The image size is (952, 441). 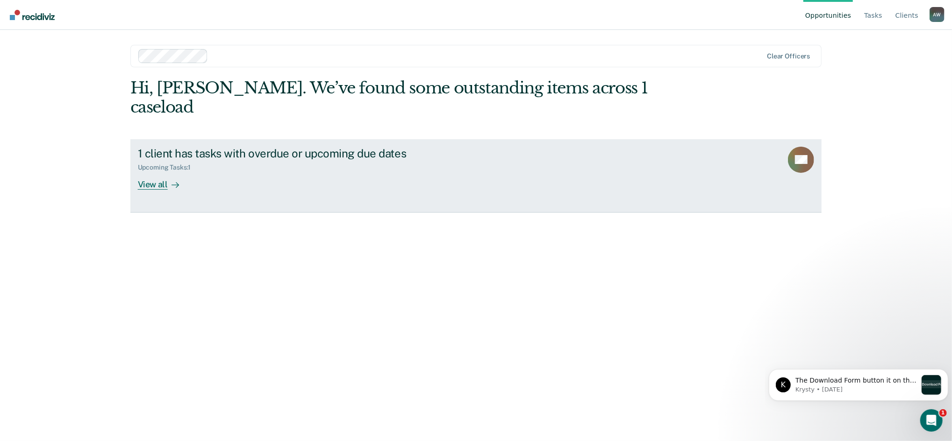 What do you see at coordinates (937, 14) in the screenshot?
I see `div: A W` at bounding box center [937, 14].